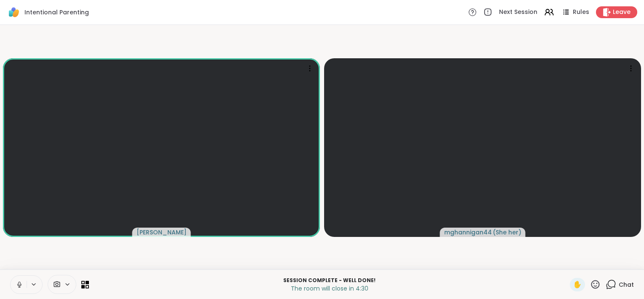  What do you see at coordinates (14, 12) in the screenshot?
I see `img: ShareWell Logomark` at bounding box center [14, 12].